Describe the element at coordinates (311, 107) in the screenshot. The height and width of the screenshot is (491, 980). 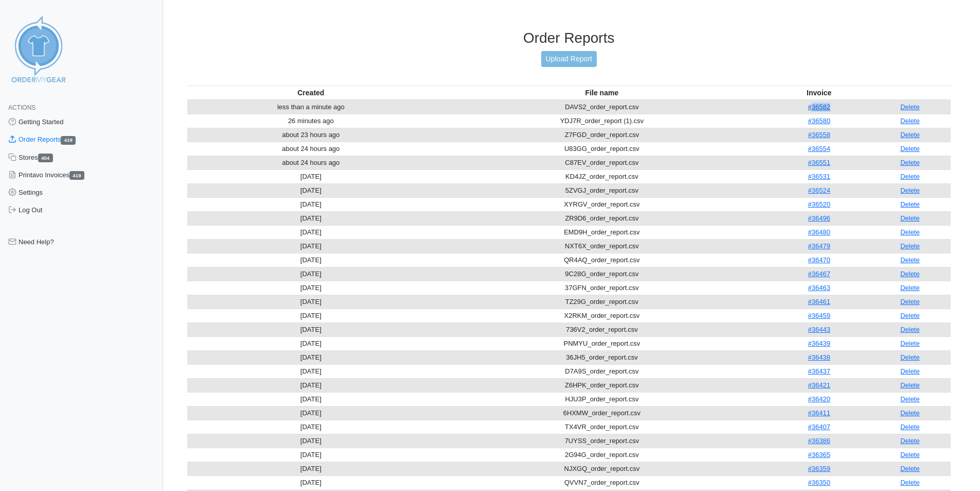
I see `td: less than a minute ago` at that location.